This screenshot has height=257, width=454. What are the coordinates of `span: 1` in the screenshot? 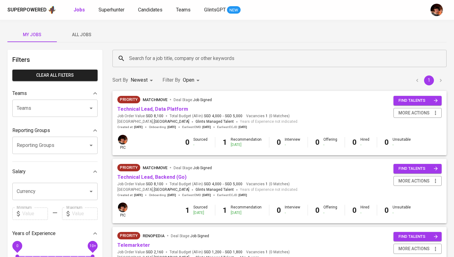 It's located at (266, 184).